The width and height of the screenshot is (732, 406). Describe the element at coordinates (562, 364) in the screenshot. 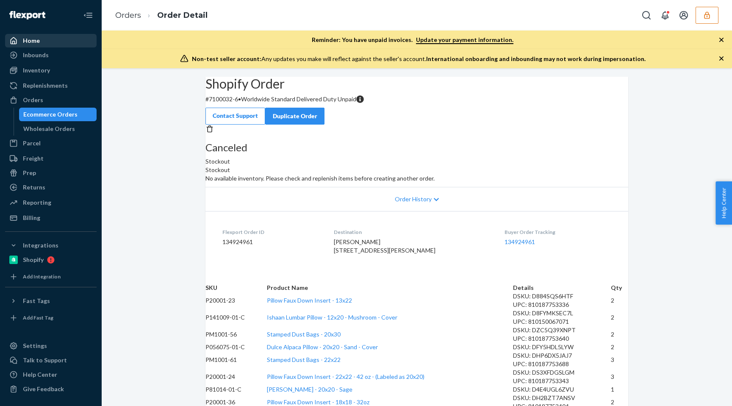

I see `div: UPC: 810187753688` at that location.